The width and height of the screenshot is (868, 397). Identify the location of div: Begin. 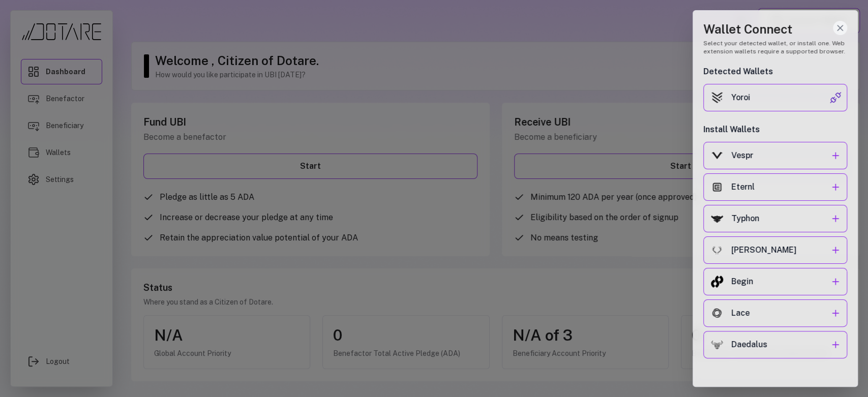
(780, 282).